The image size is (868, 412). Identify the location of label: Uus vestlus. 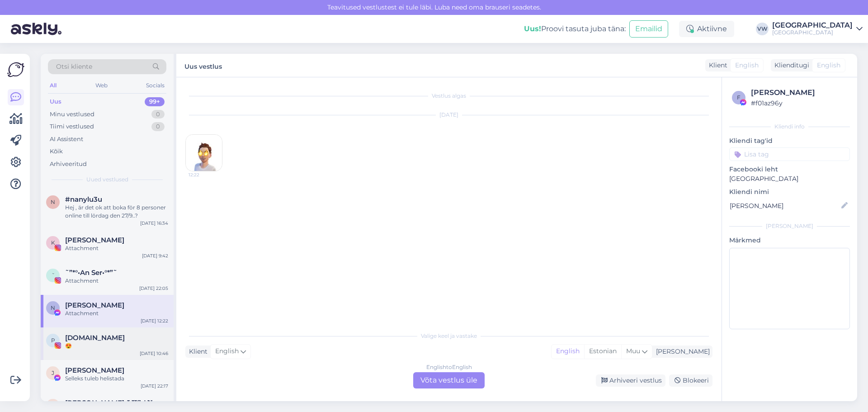
(203, 65).